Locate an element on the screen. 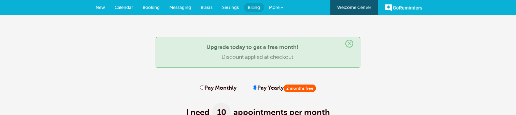 This screenshot has height=115, width=516. span: Blasts is located at coordinates (207, 7).